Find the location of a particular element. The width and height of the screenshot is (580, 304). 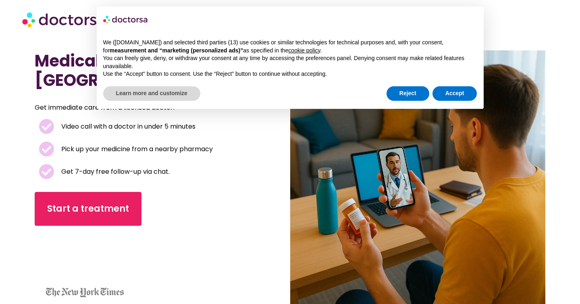

span: Video call with a doctor in under 5 minutes is located at coordinates (127, 127).